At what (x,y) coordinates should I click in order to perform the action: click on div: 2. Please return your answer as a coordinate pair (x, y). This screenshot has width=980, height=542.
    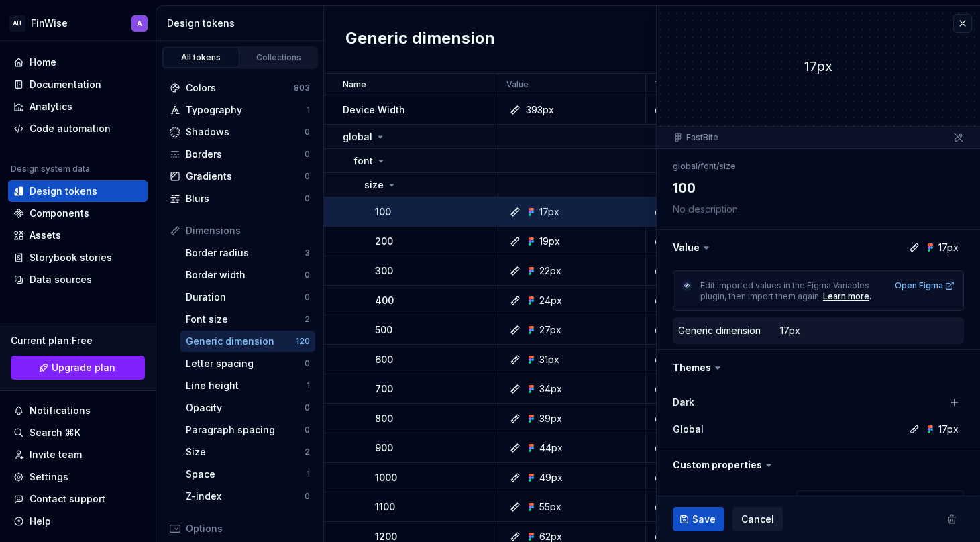
    Looking at the image, I should click on (307, 320).